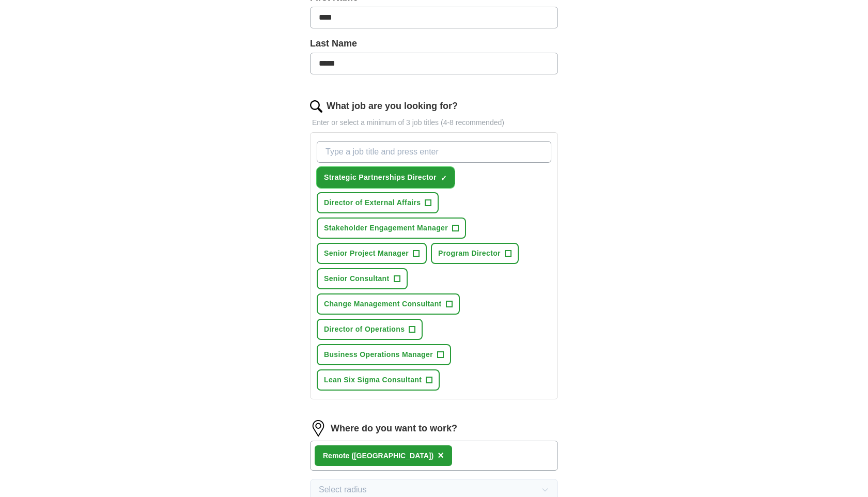  Describe the element at coordinates (356, 278) in the screenshot. I see `span: Senior Consultant` at that location.